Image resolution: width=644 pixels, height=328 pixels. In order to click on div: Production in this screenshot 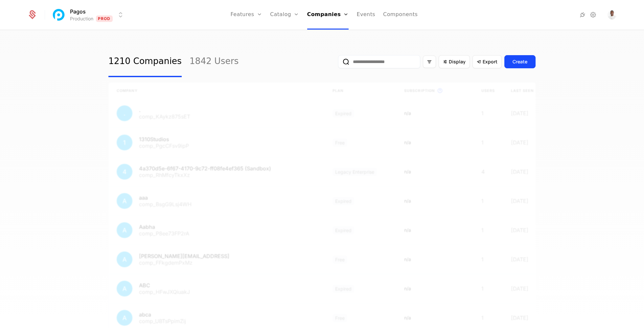, I will do `click(82, 19)`.